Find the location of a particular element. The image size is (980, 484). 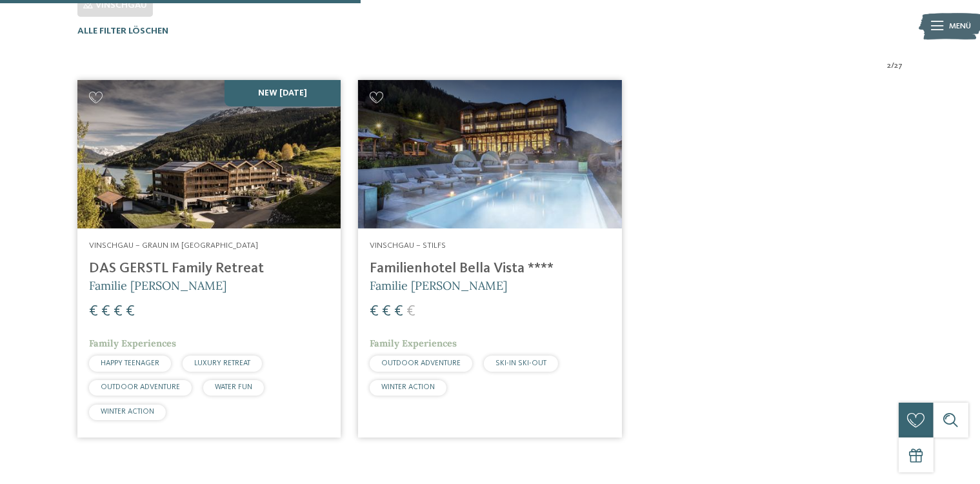

span: 2 is located at coordinates (889, 66).